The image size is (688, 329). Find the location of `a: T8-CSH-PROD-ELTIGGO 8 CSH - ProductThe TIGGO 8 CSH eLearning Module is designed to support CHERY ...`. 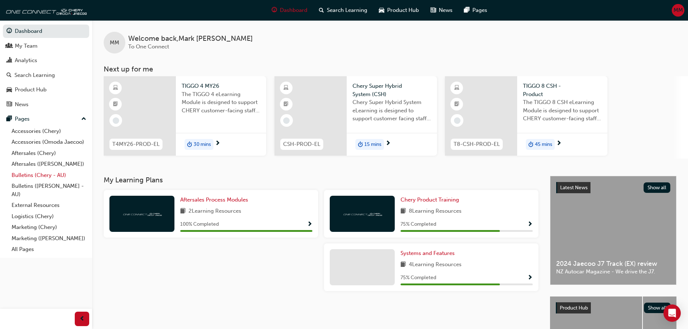

a: T8-CSH-PROD-ELTIGGO 8 CSH - ProductThe TIGGO 8 CSH eLearning Module is designed to support CHERY ... is located at coordinates (527, 116).